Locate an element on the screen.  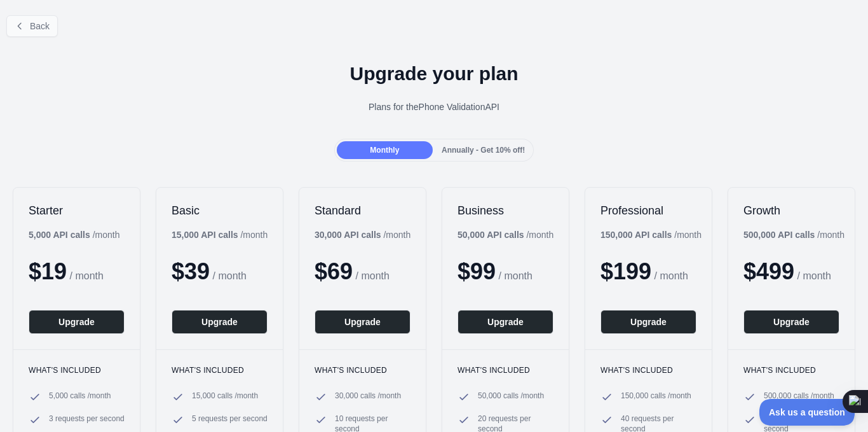
span: $ 99 is located at coordinates (476, 271).